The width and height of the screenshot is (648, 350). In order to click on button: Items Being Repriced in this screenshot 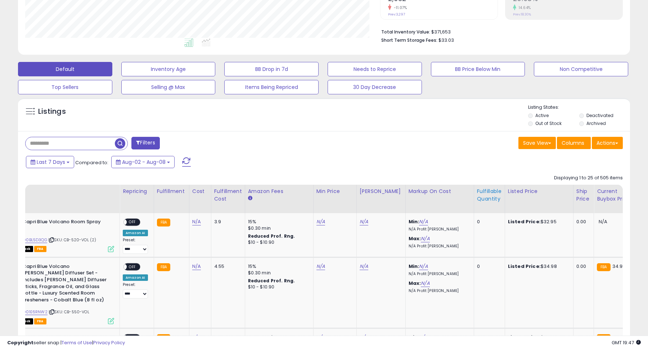, I will do `click(271, 87)`.